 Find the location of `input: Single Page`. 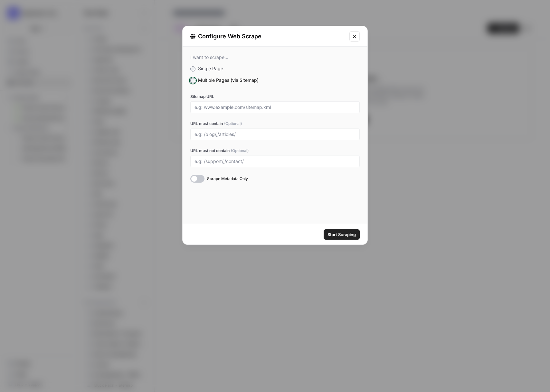

input: Single Page is located at coordinates (193, 69).